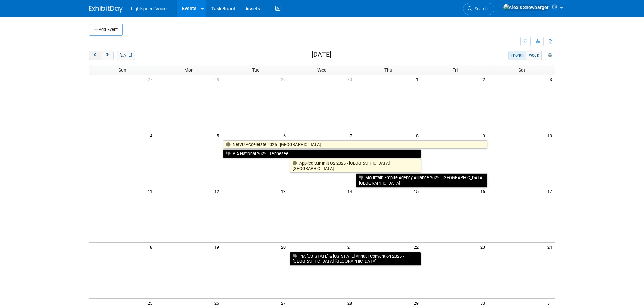  What do you see at coordinates (151, 191) in the screenshot?
I see `span: 11` at bounding box center [151, 191].